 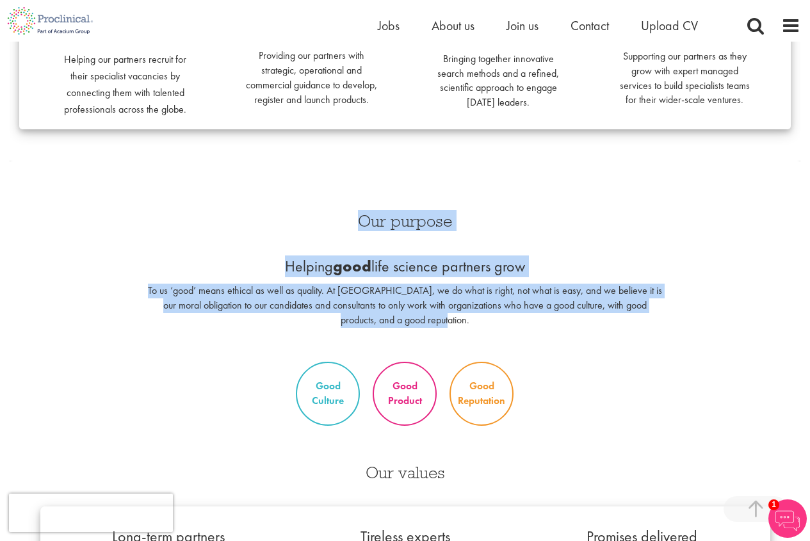 I want to click on a: Jobs, so click(x=389, y=26).